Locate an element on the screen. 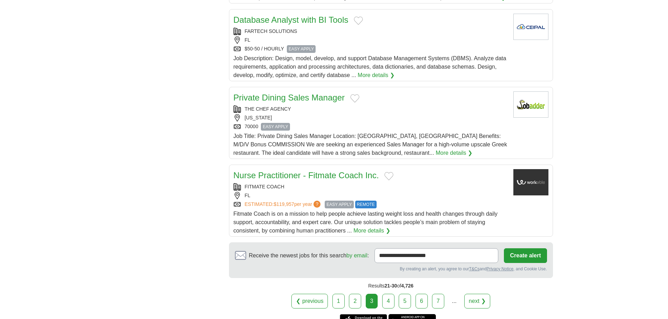 The width and height of the screenshot is (668, 319). div: Results of is located at coordinates (391, 286).